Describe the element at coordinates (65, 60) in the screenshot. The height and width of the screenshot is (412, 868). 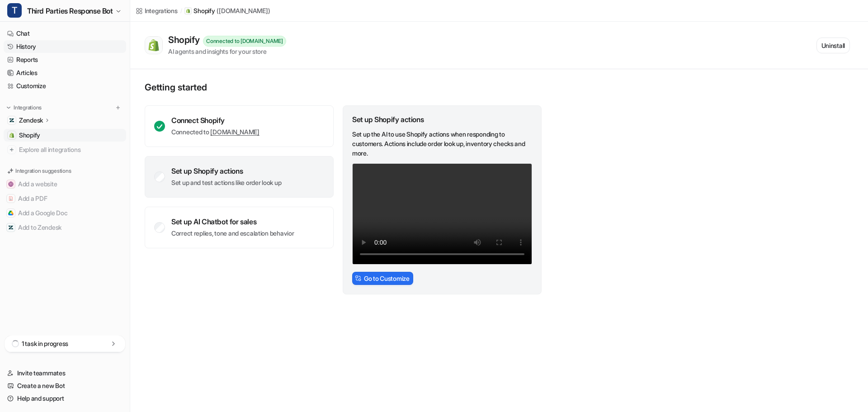
I see `a: Reports` at that location.